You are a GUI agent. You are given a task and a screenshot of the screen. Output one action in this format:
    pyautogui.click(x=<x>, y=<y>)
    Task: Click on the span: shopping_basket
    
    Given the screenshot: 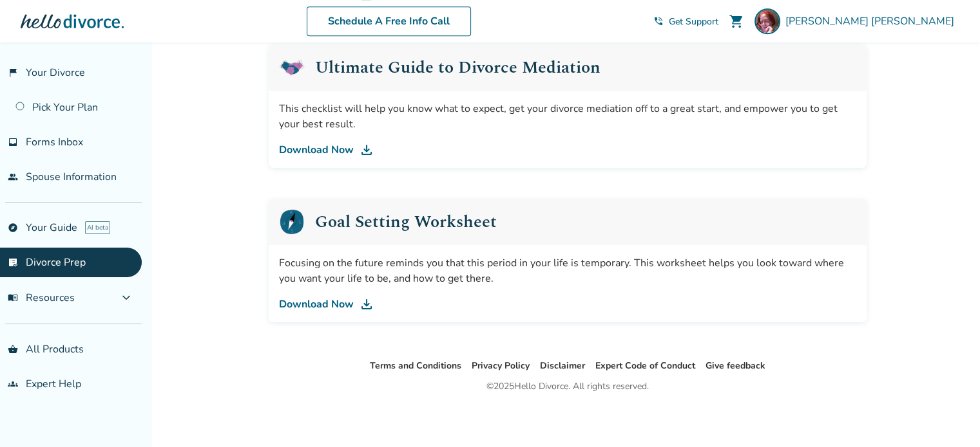 What is the action you would take?
    pyautogui.click(x=13, y=350)
    